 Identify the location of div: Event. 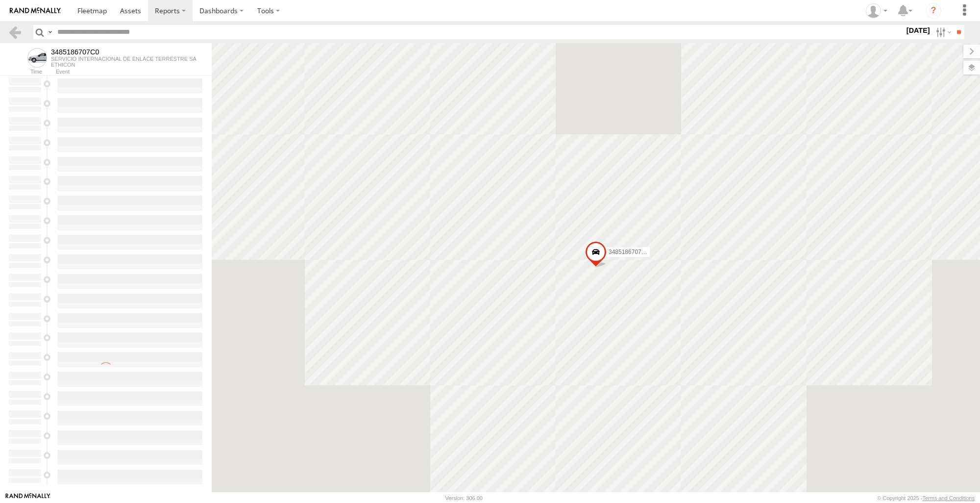
(133, 72).